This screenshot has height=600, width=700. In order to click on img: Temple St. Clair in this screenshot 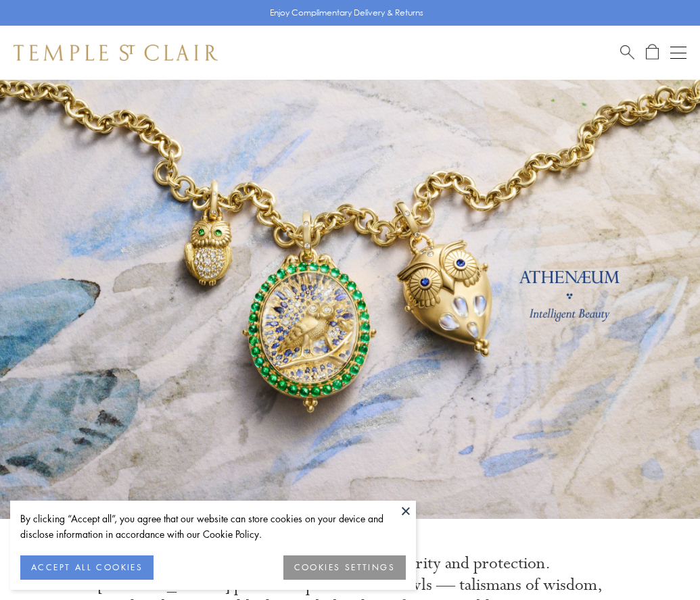, I will do `click(116, 52)`.